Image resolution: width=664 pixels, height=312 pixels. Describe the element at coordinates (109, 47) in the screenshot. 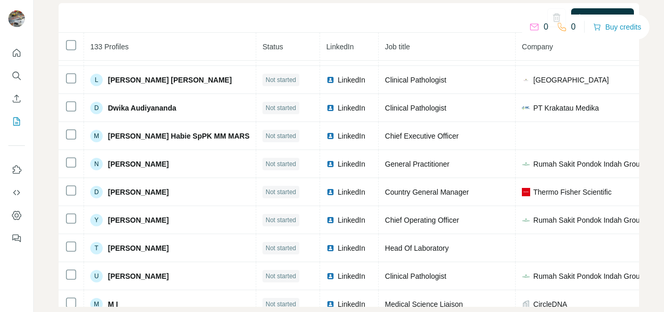

I see `span: 133 Profiles` at that location.